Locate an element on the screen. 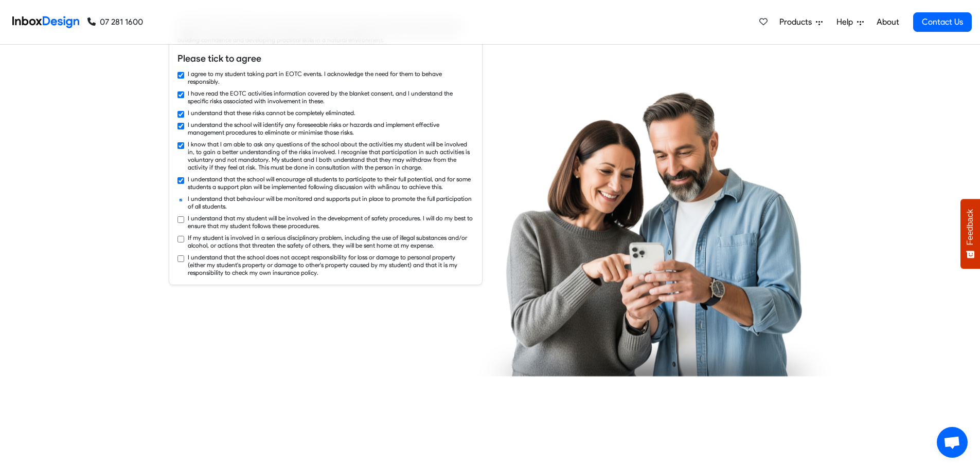 The height and width of the screenshot is (468, 980). a: About is located at coordinates (887, 22).